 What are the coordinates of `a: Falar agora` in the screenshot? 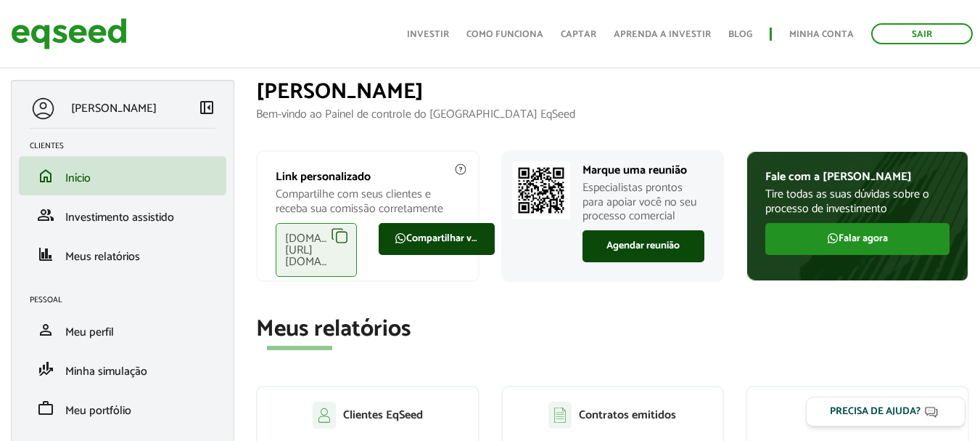 It's located at (858, 239).